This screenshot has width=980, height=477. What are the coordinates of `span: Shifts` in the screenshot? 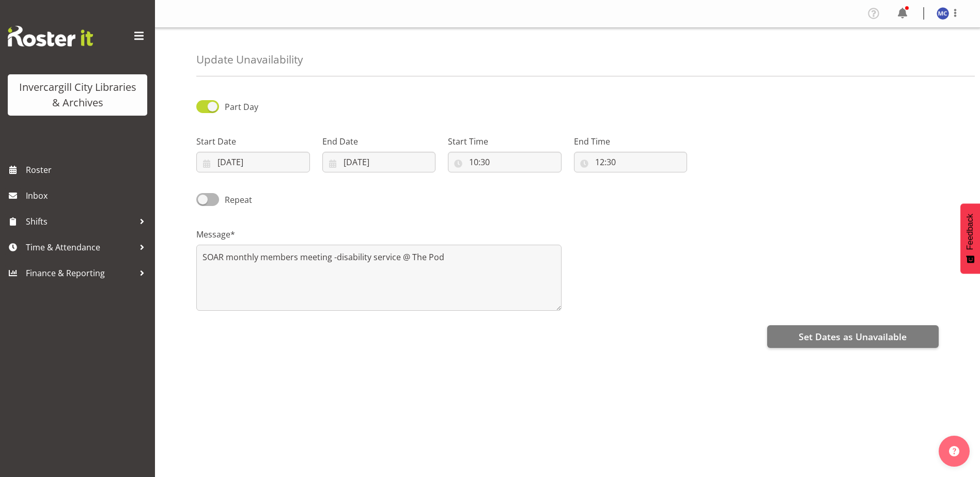 It's located at (80, 222).